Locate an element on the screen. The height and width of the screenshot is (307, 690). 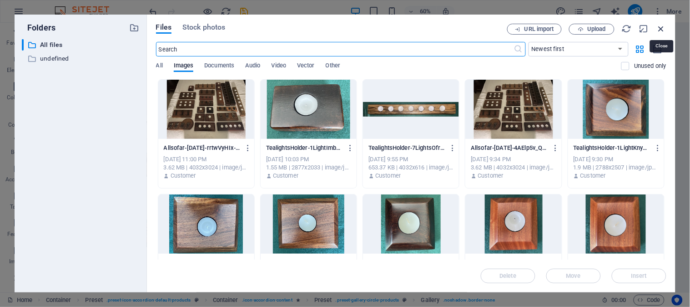
i: Reload is located at coordinates (627, 29).